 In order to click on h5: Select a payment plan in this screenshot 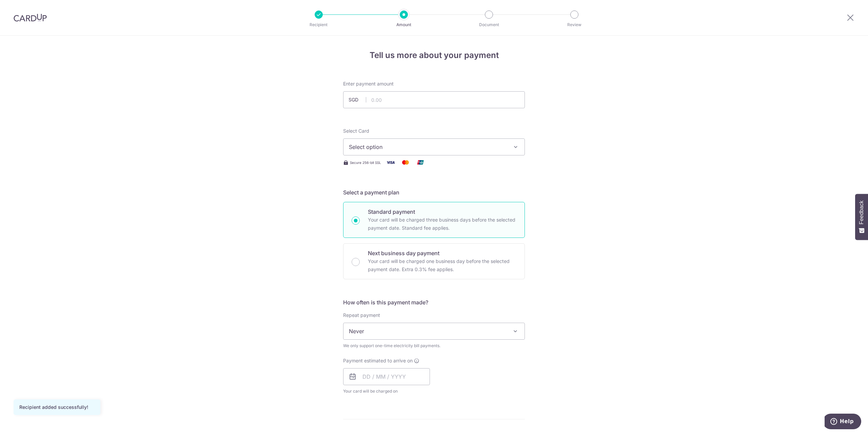, I will do `click(434, 192)`.